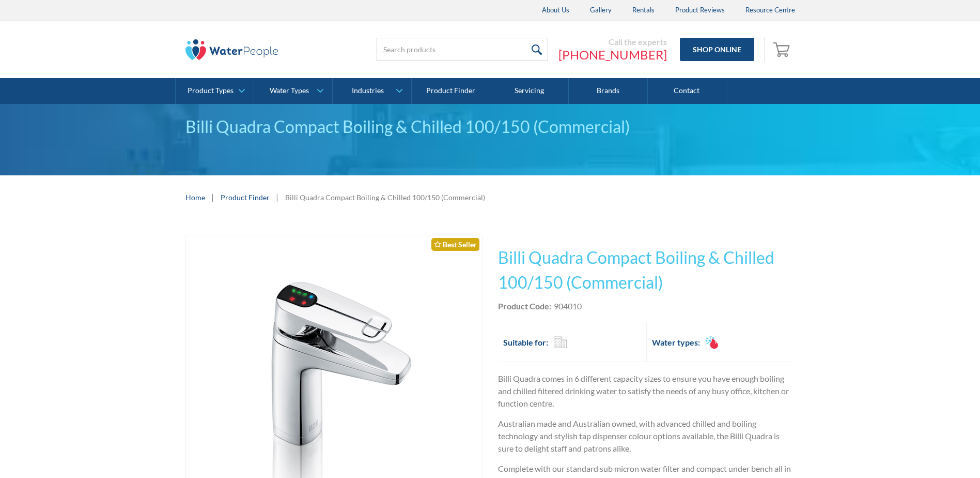 The width and height of the screenshot is (980, 478). I want to click on a: Home, so click(195, 198).